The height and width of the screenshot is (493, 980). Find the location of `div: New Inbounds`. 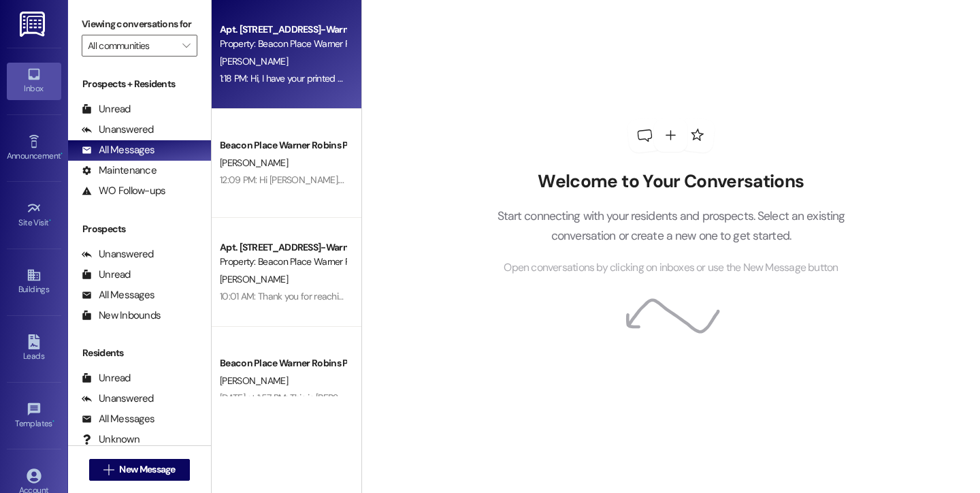

div: New Inbounds is located at coordinates (121, 315).